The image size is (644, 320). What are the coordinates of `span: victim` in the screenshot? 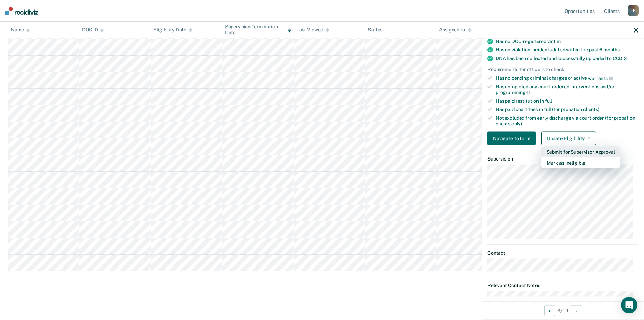 It's located at (554, 41).